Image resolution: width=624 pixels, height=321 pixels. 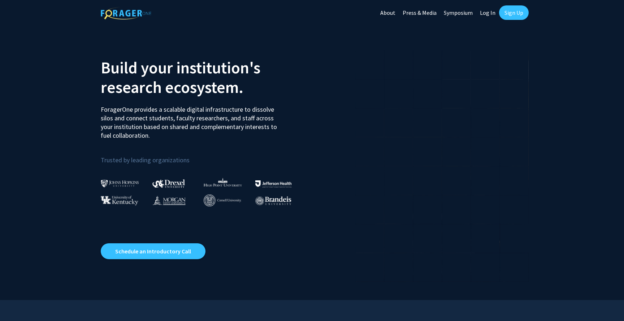 What do you see at coordinates (223, 182) in the screenshot?
I see `img: High Point University` at bounding box center [223, 182].